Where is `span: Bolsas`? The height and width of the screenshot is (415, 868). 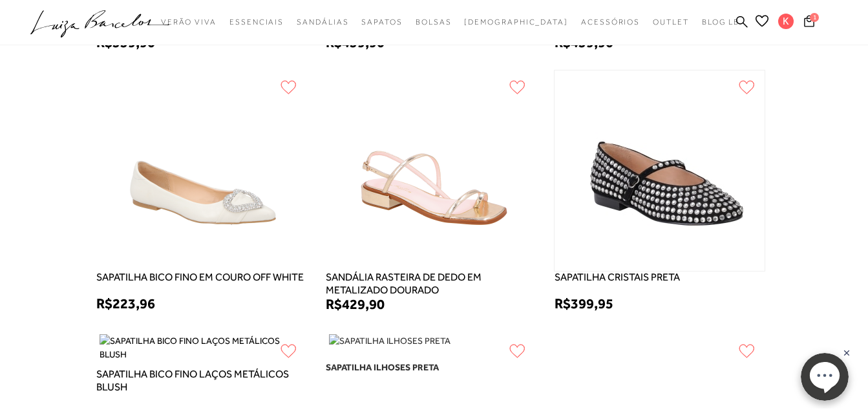
span: Bolsas is located at coordinates (434, 22).